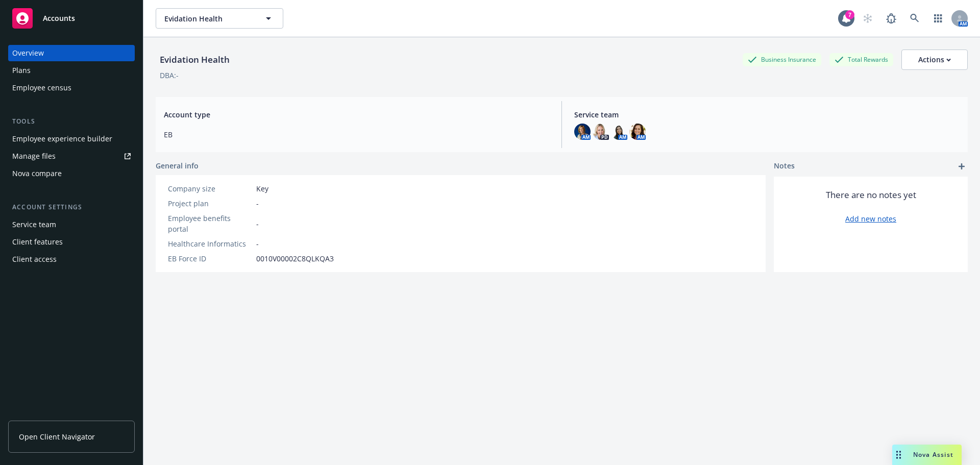 The image size is (980, 465). What do you see at coordinates (927, 454) in the screenshot?
I see `button: Nova Assist` at bounding box center [927, 454].